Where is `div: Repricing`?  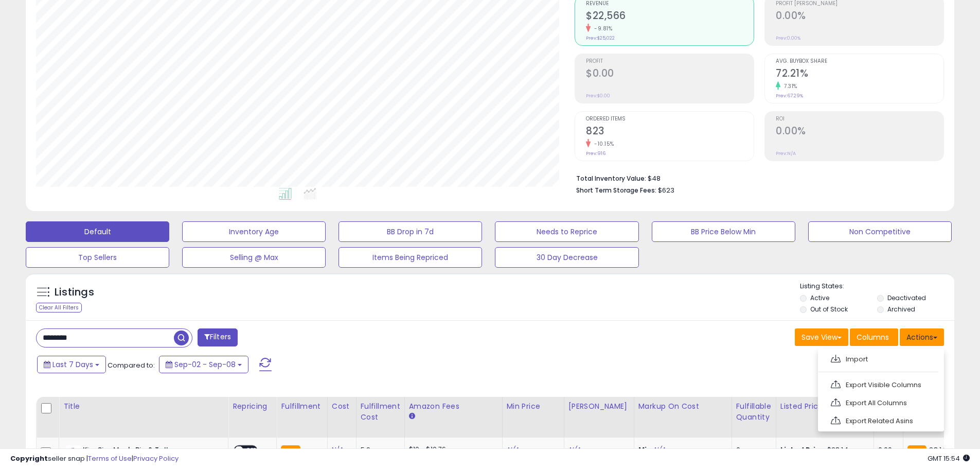
div: Repricing is located at coordinates (252, 406).